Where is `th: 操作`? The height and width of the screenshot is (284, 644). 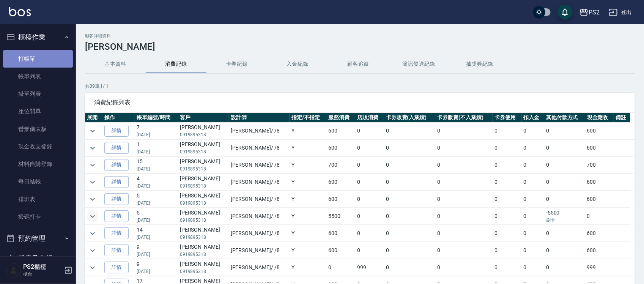 th: 操作 is located at coordinates (118, 118).